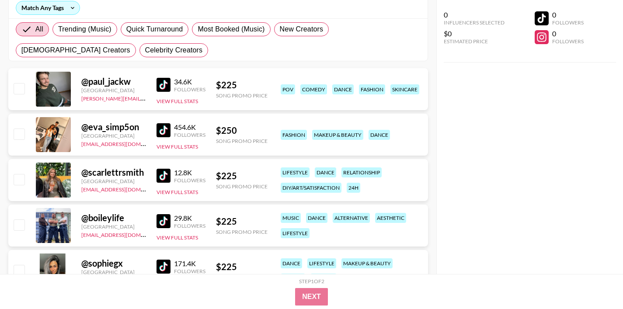 The image size is (623, 309). I want to click on div: Estimated Price, so click(474, 41).